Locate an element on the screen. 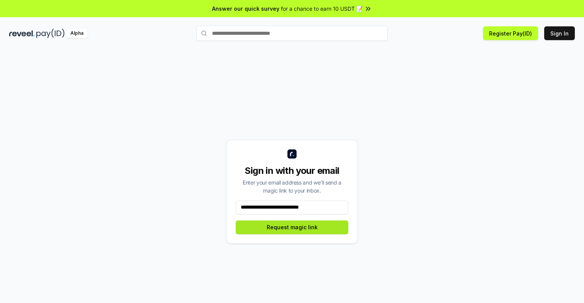 Image resolution: width=584 pixels, height=303 pixels. button: Sign In is located at coordinates (559, 33).